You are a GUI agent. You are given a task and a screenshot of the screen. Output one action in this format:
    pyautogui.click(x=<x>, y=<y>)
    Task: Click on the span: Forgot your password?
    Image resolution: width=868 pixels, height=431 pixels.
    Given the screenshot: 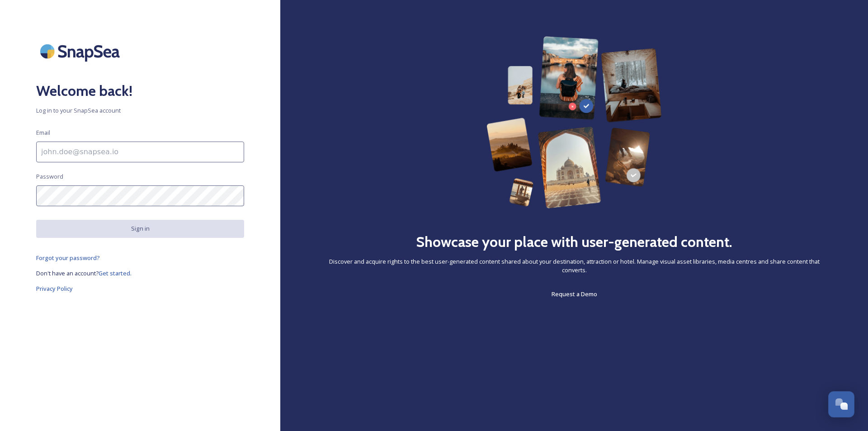 What is the action you would take?
    pyautogui.click(x=68, y=258)
    